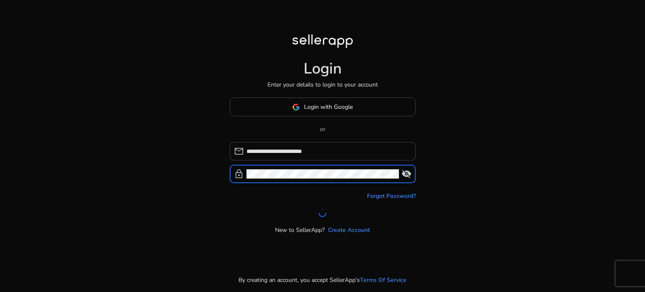 This screenshot has width=645, height=292. Describe the element at coordinates (323, 107) in the screenshot. I see `button: Login with Google` at that location.